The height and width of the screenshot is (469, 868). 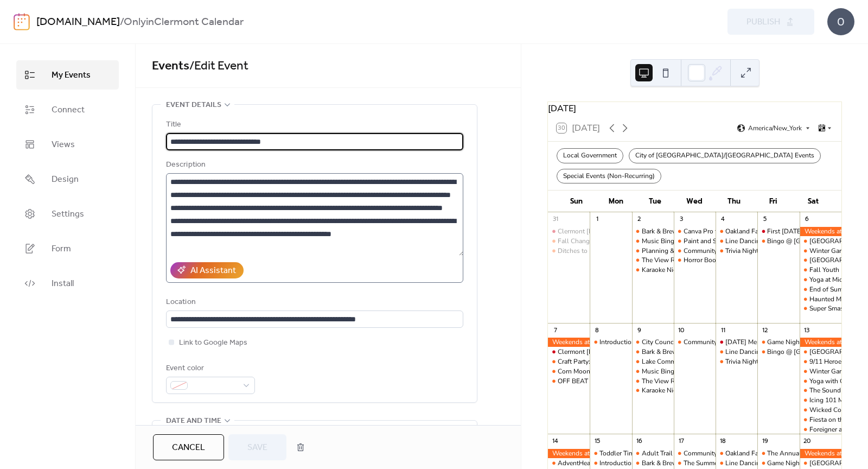 I want to click on div: Sat, so click(x=813, y=201).